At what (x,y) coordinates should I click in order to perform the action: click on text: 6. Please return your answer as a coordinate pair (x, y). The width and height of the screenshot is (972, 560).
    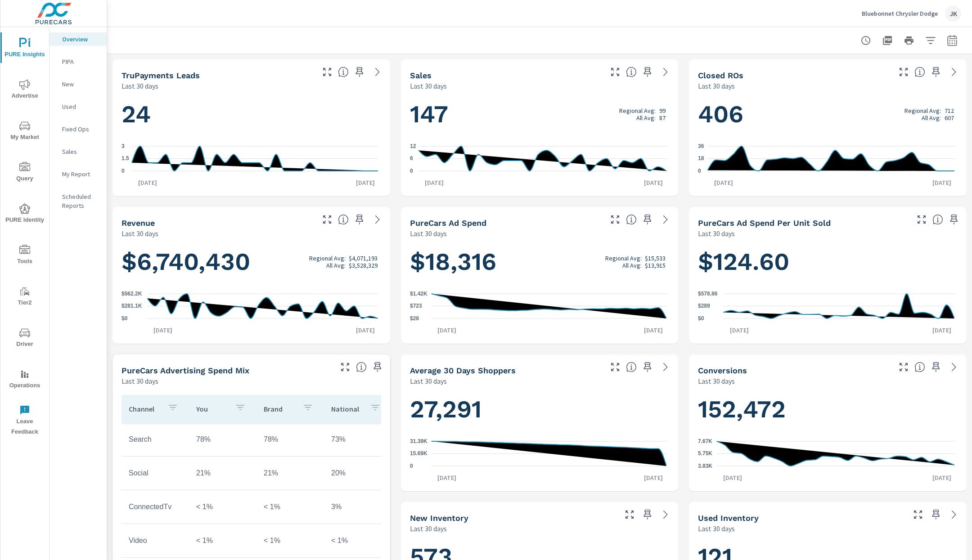
    Looking at the image, I should click on (411, 159).